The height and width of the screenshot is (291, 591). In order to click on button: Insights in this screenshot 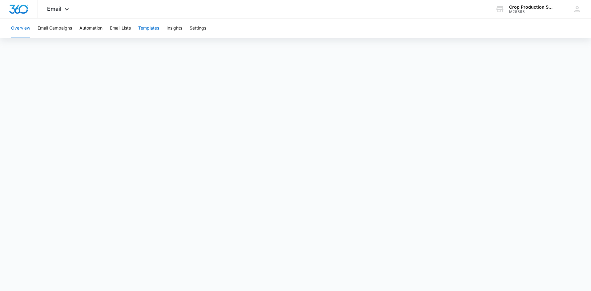, I will do `click(174, 28)`.